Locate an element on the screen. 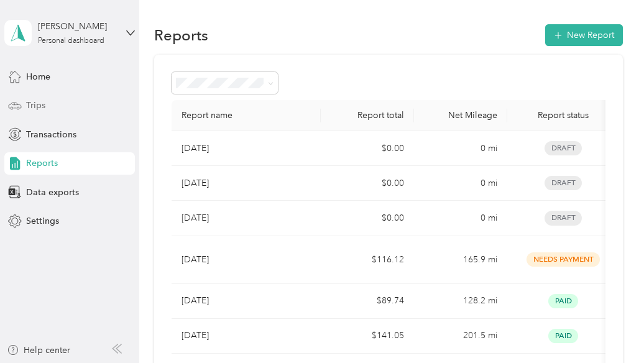 This screenshot has height=363, width=644. td: 165.9 mi is located at coordinates (460, 259).